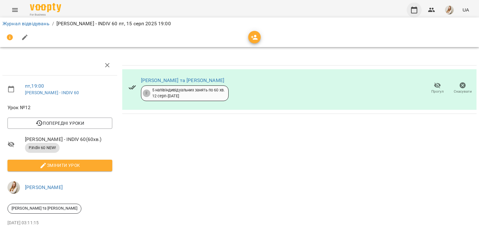 This screenshot has height=228, width=479. I want to click on a: пт , 19:00, so click(34, 86).